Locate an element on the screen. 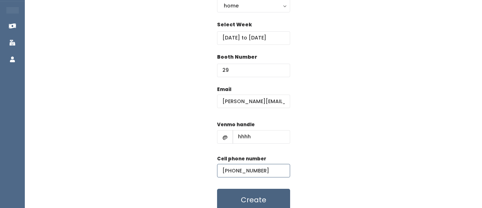 This screenshot has width=482, height=208. input: Select week is located at coordinates (254, 38).